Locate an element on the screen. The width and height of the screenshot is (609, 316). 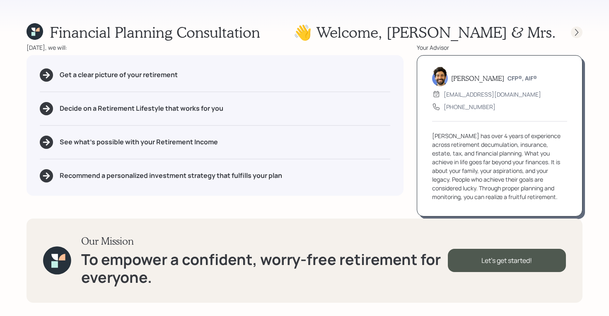
h5: Decide on a Retirement Lifestyle that works for you is located at coordinates (141, 108).